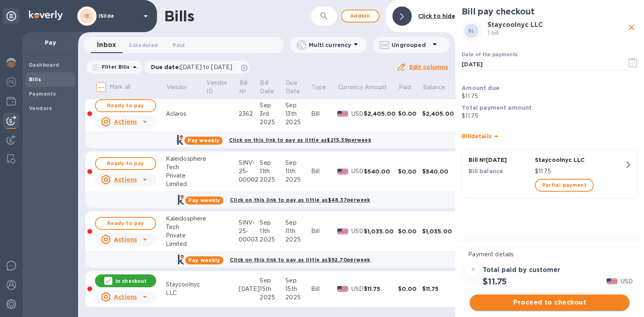 This screenshot has height=317, width=644. What do you see at coordinates (186, 114) in the screenshot?
I see `div: Aclaros` at bounding box center [186, 114].